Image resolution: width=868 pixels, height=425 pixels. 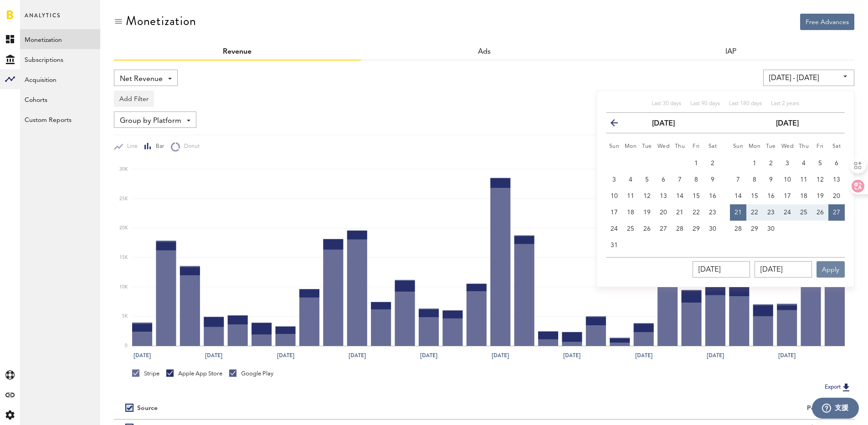 I want to click on button: 25, so click(x=631, y=229).